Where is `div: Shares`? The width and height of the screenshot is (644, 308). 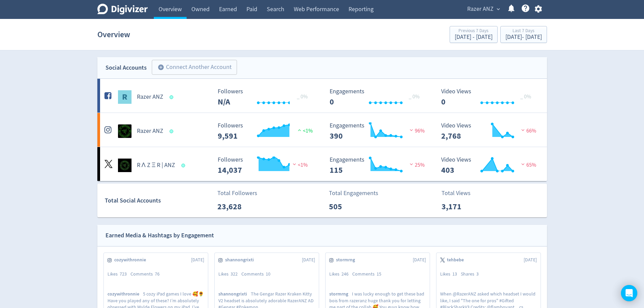
div: Shares is located at coordinates (472, 274).